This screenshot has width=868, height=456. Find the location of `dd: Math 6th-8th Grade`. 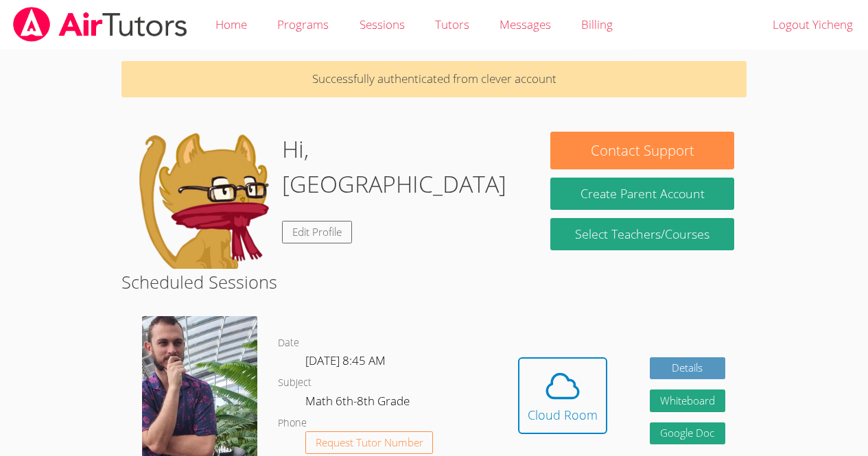

dd: Math 6th-8th Grade is located at coordinates (359, 403).